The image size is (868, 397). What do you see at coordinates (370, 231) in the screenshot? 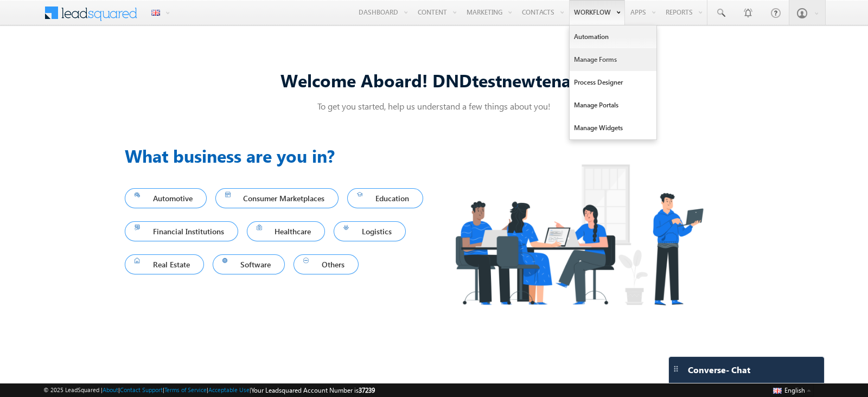
I see `span: Logistics` at bounding box center [370, 231].